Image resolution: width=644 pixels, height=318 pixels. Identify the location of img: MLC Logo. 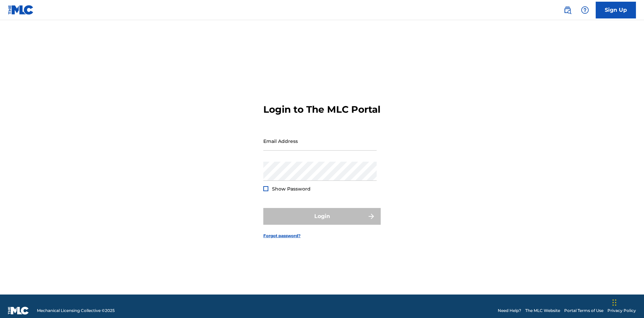
(21, 9).